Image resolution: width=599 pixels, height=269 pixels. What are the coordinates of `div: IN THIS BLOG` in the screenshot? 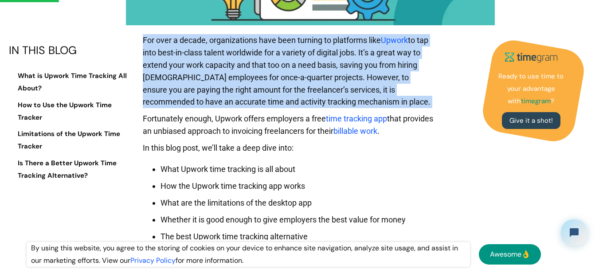 It's located at (72, 51).